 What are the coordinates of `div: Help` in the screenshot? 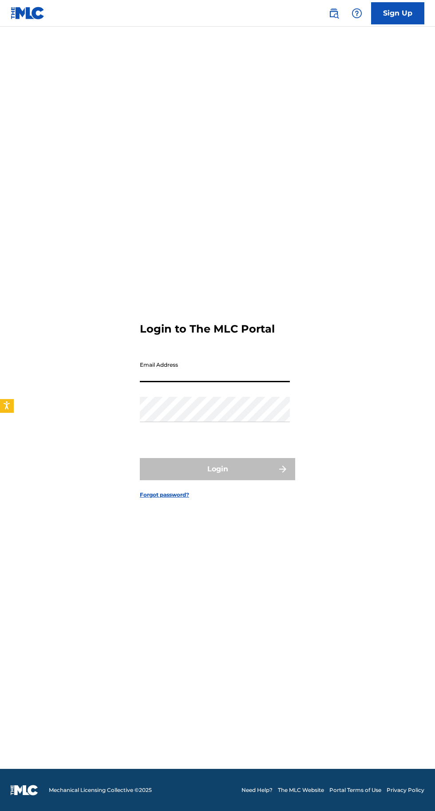 It's located at (357, 13).